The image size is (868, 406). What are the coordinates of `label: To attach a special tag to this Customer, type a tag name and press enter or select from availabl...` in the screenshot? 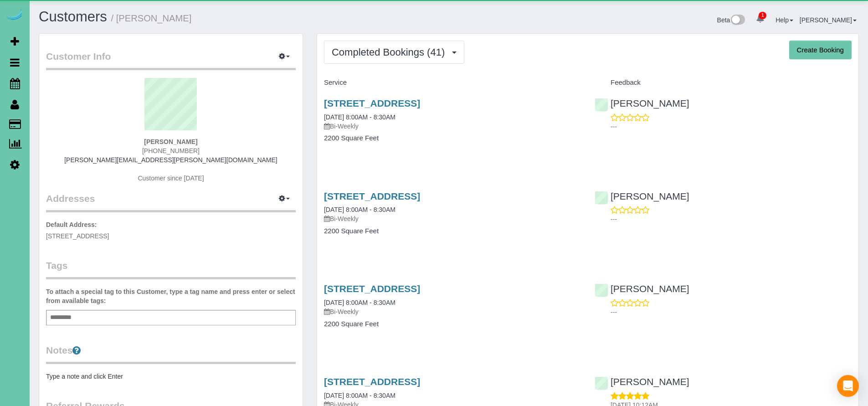 It's located at (171, 296).